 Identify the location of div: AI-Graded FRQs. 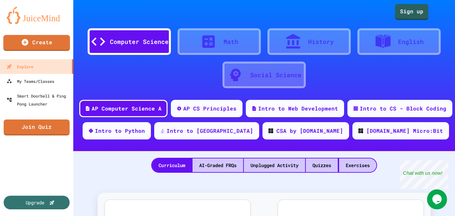
(218, 165).